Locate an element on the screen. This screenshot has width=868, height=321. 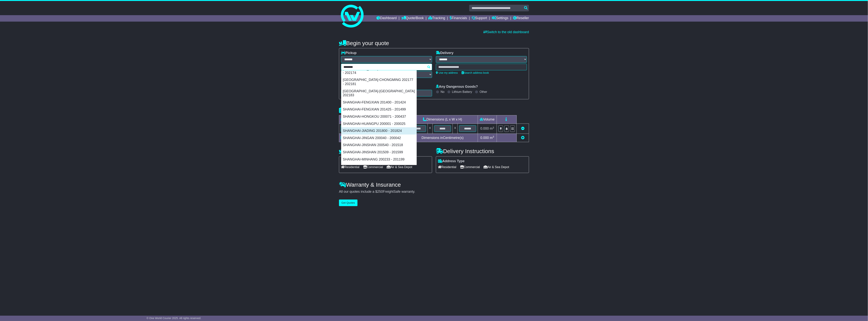
div: SHANGHAI-JINSHAN 200540 - 201518 is located at coordinates (379, 145).